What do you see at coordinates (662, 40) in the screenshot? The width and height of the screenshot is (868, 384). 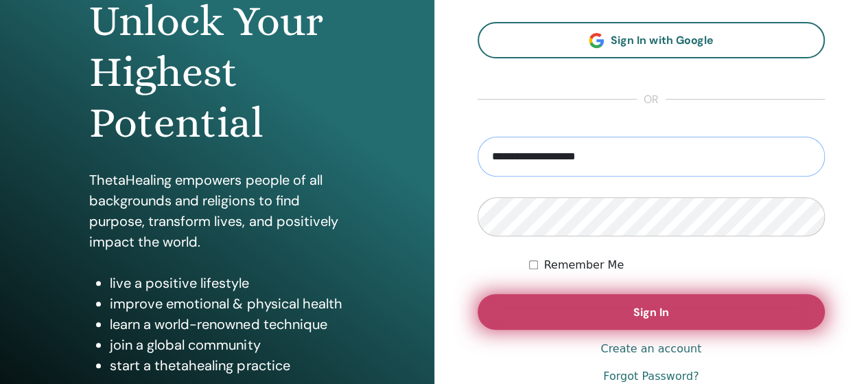 I see `span: Sign In with Google` at bounding box center [662, 40].